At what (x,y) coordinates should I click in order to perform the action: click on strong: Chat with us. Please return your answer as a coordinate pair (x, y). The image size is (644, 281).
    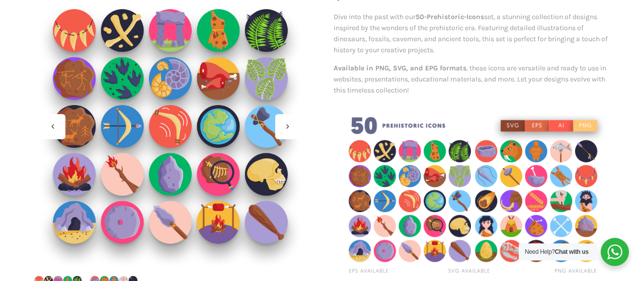
    Looking at the image, I should click on (572, 252).